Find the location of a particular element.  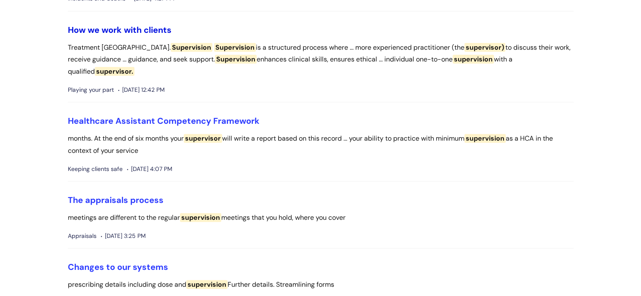

span: supervisor. is located at coordinates (115, 71).